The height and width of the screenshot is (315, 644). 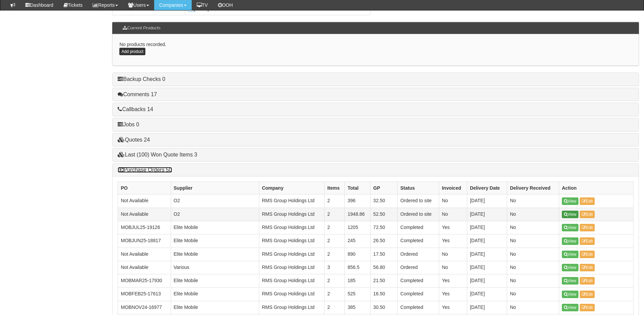 What do you see at coordinates (144, 294) in the screenshot?
I see `td: MOBFEB25-17613` at bounding box center [144, 294].